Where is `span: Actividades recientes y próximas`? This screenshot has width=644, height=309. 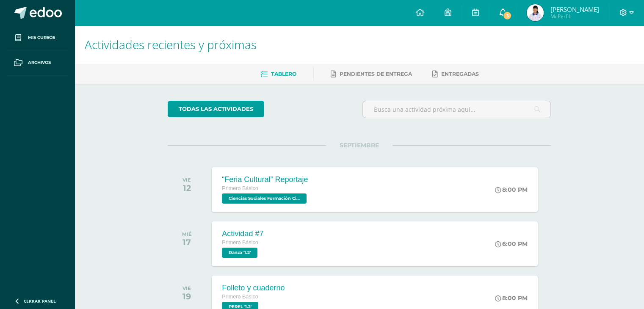
span: Actividades recientes y próximas is located at coordinates (170, 44).